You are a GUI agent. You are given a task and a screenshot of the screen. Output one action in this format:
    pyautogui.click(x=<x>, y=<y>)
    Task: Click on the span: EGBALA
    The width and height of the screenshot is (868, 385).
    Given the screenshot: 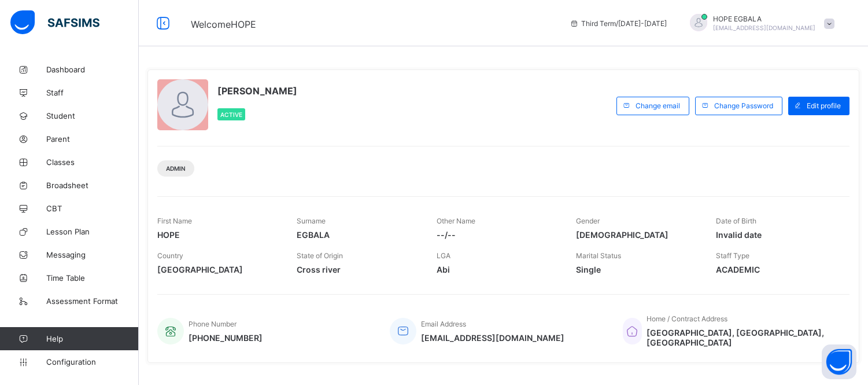 What is the action you would take?
    pyautogui.click(x=357, y=235)
    